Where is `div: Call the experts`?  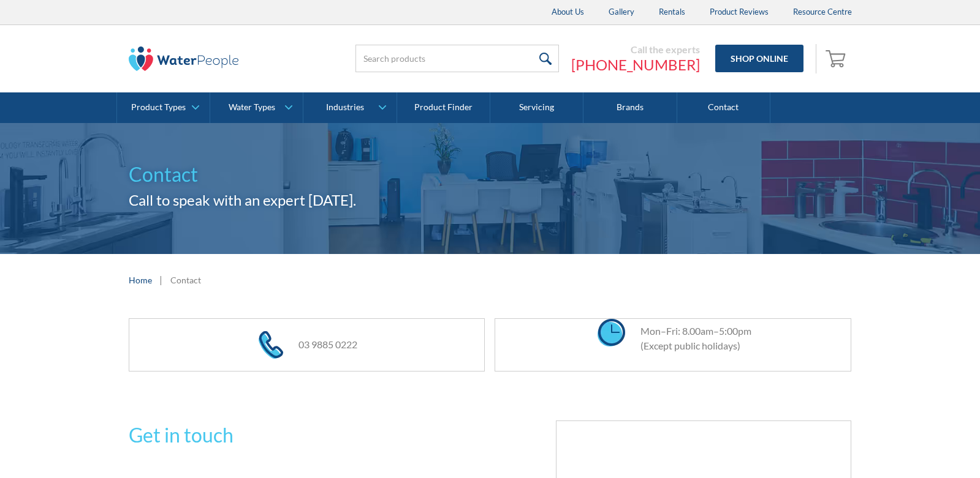 div: Call the experts is located at coordinates (636, 49).